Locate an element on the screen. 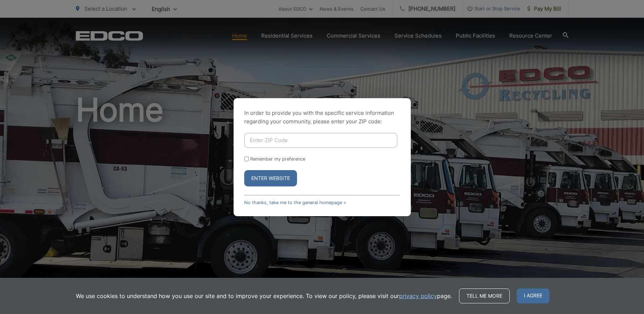 This screenshot has width=644, height=314. span: I agree is located at coordinates (533, 296).